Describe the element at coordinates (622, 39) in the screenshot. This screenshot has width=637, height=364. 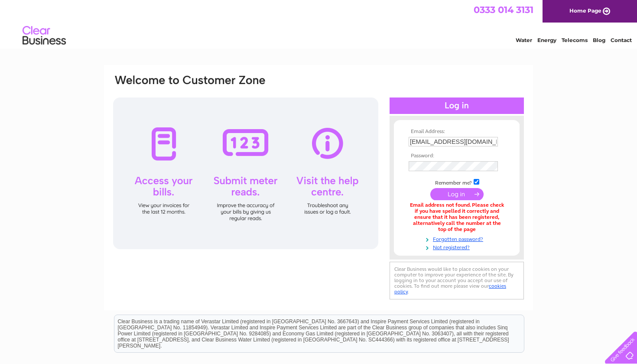
I see `a: Contact` at that location.